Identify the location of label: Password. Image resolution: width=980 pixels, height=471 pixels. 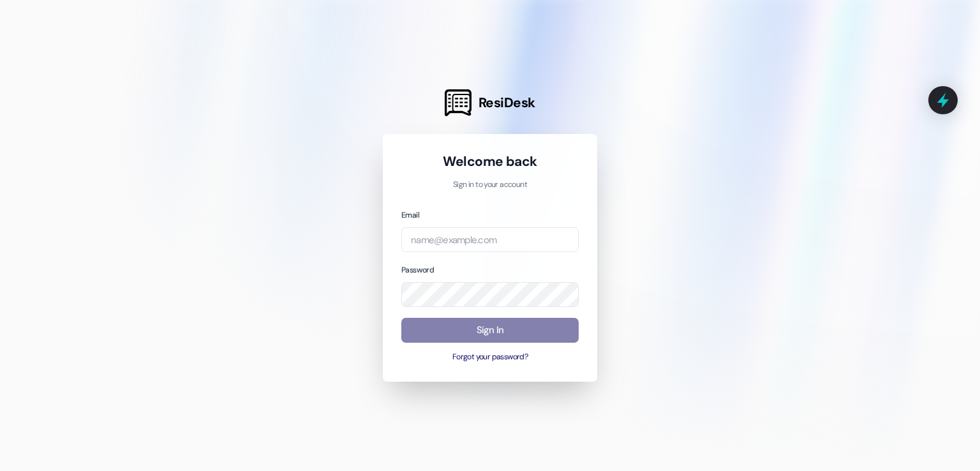
(417, 270).